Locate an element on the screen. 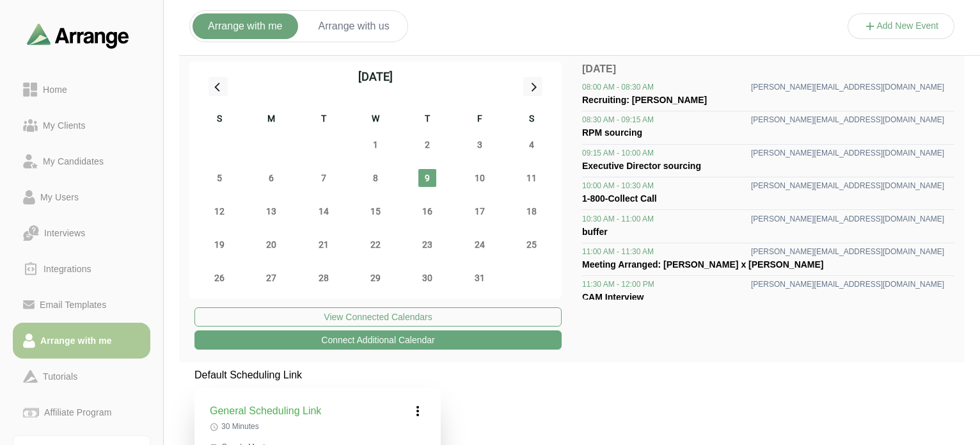  span: Thursday, October 9, 2025 is located at coordinates (428, 178).